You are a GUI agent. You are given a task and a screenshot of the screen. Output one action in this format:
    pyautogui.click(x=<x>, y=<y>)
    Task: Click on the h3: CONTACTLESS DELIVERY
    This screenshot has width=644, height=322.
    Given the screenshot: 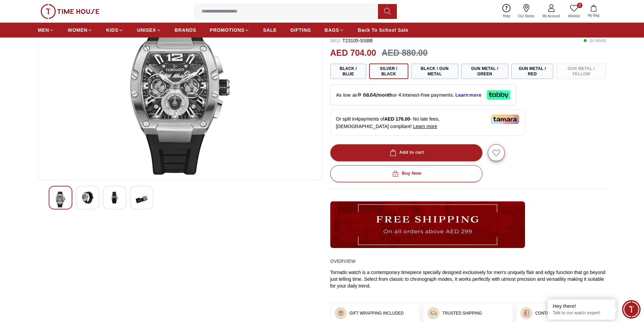 What is the action you would take?
    pyautogui.click(x=560, y=313)
    